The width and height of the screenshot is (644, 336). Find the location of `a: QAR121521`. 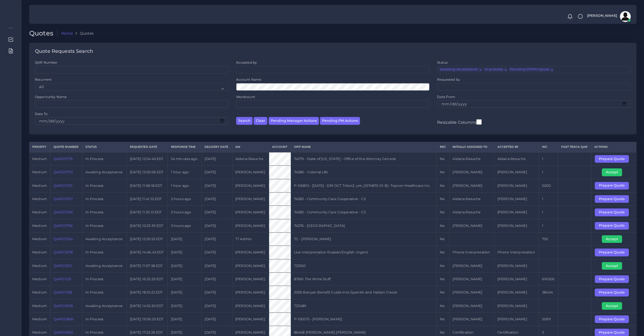

a: QAR121521 is located at coordinates (62, 279).